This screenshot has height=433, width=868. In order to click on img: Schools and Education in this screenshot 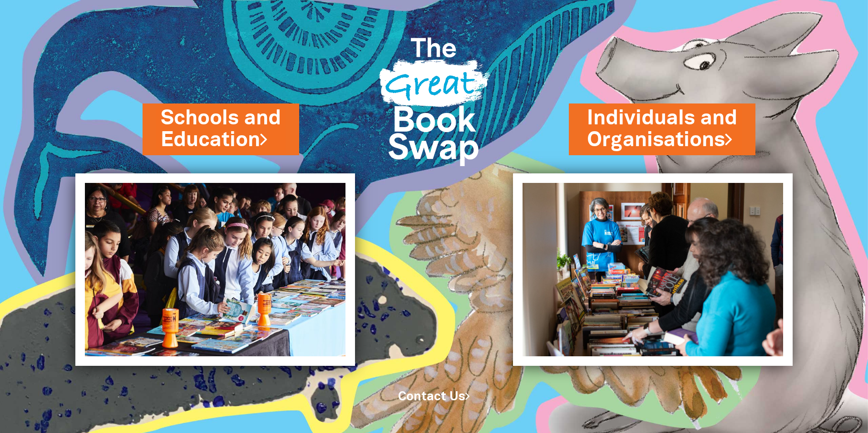, I will do `click(215, 270)`.